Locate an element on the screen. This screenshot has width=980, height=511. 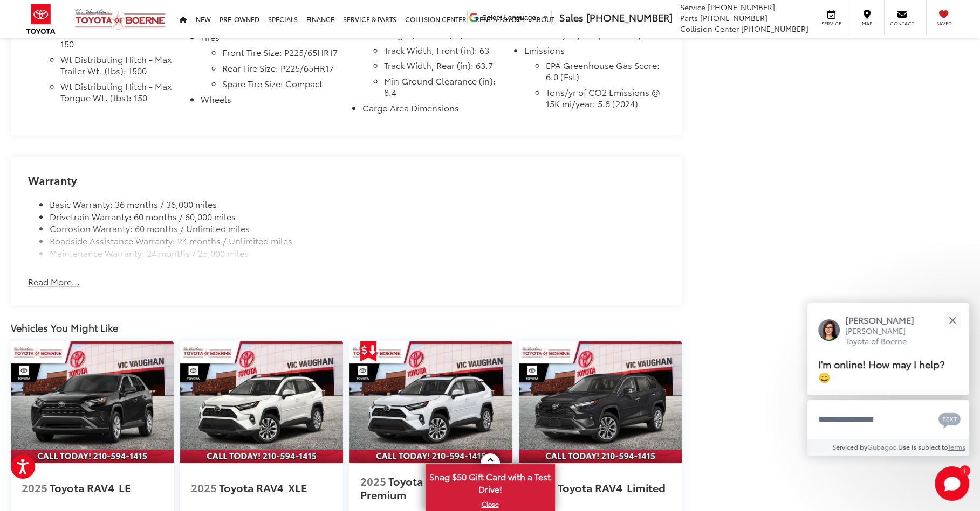
span: LE is located at coordinates (125, 488).